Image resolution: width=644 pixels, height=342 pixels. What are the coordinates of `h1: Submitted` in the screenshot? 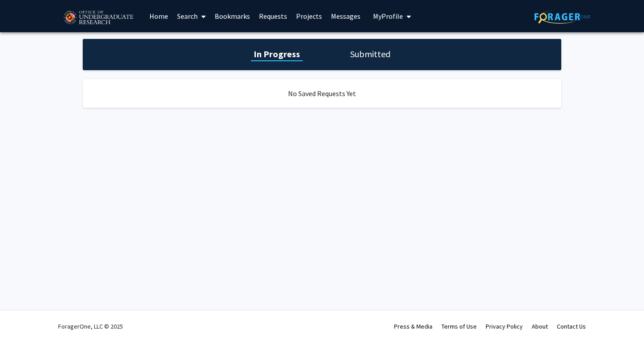 It's located at (370, 54).